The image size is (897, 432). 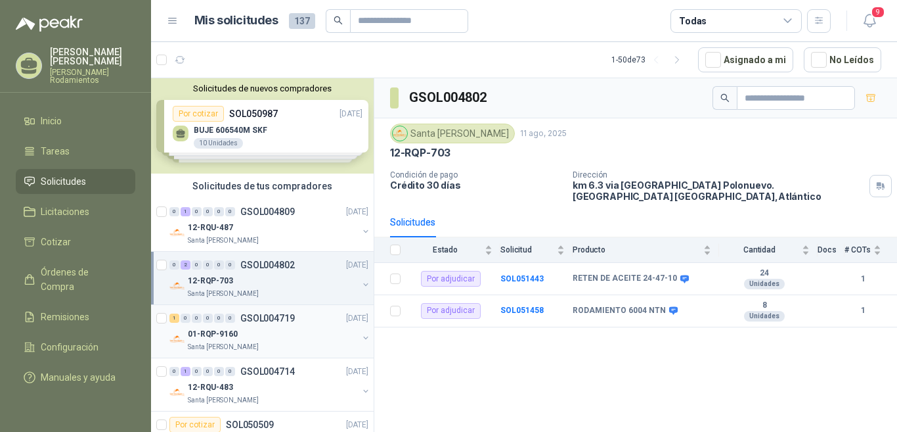 I want to click on img: Logo peakr, so click(x=49, y=24).